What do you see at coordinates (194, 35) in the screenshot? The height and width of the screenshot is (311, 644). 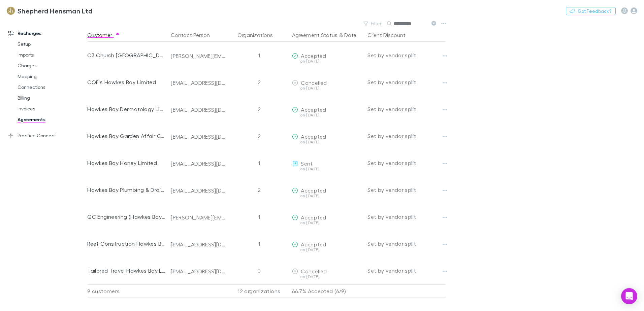 I see `button: Contact Person` at bounding box center [194, 35].